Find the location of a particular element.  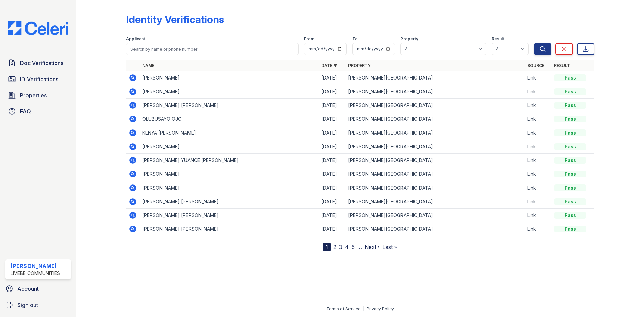

label: From is located at coordinates (309, 39).